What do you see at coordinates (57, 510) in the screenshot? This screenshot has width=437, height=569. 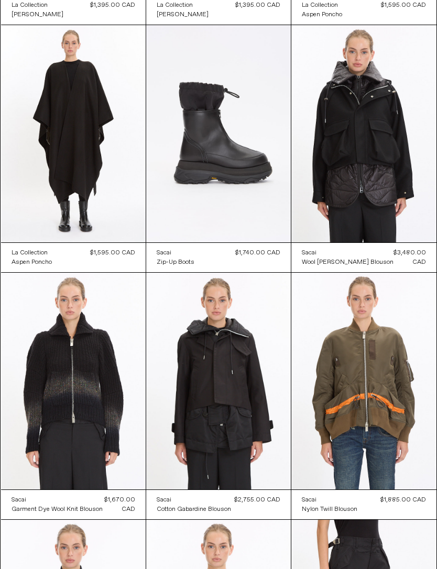 I see `div: Garment Dye Wool Knit Blouson` at bounding box center [57, 510].